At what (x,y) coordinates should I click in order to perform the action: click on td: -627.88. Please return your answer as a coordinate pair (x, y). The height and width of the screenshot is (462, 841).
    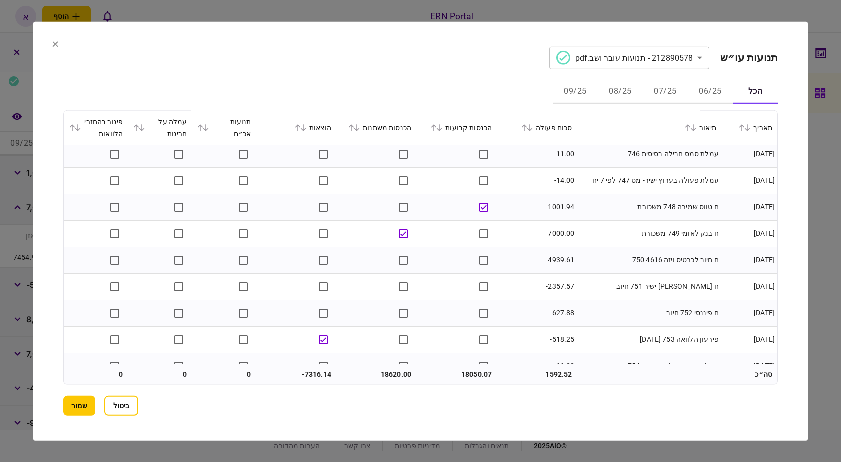
    Looking at the image, I should click on (537, 313).